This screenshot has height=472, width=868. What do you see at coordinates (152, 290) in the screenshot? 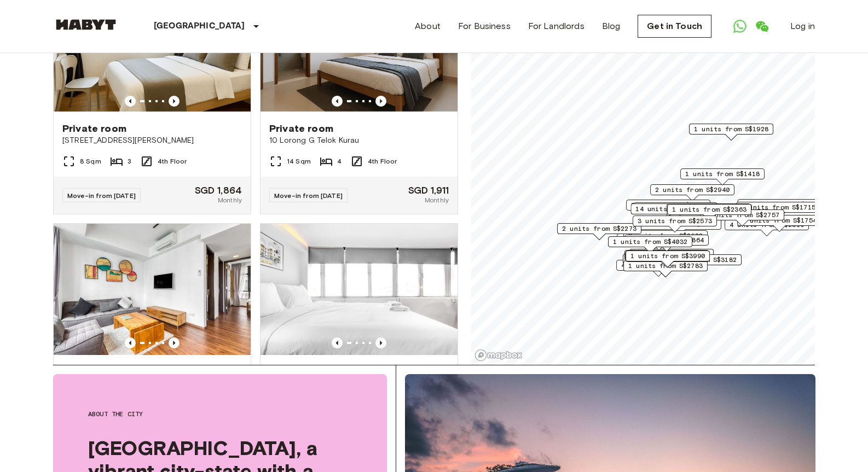
I see `img: Marketing picture of unit SG-01-002-001-01` at bounding box center [152, 290].